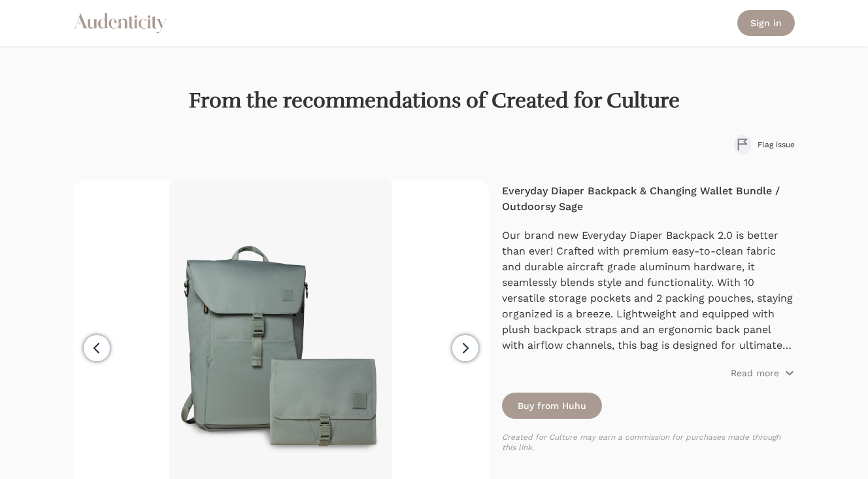  What do you see at coordinates (776, 145) in the screenshot?
I see `span: Flag issue` at bounding box center [776, 145].